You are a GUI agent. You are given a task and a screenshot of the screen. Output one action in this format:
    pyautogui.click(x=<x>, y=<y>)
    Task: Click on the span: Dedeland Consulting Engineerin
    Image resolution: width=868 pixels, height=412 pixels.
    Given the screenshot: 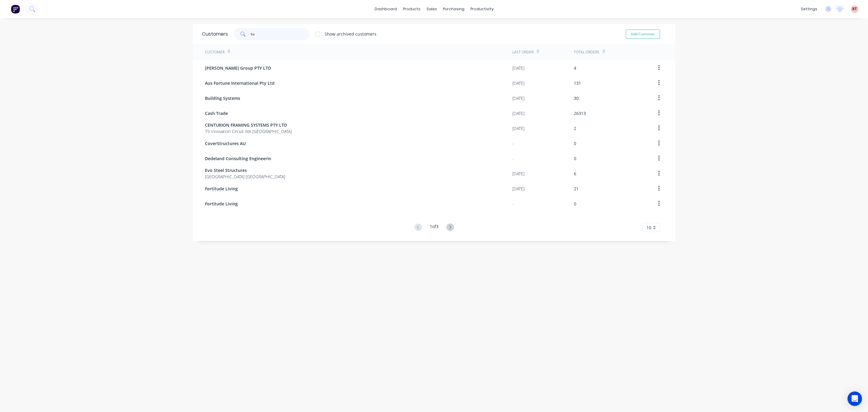 What is the action you would take?
    pyautogui.click(x=238, y=158)
    